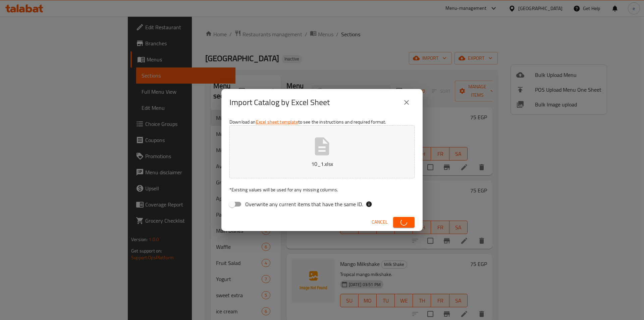  I want to click on button: Cancel, so click(380, 221).